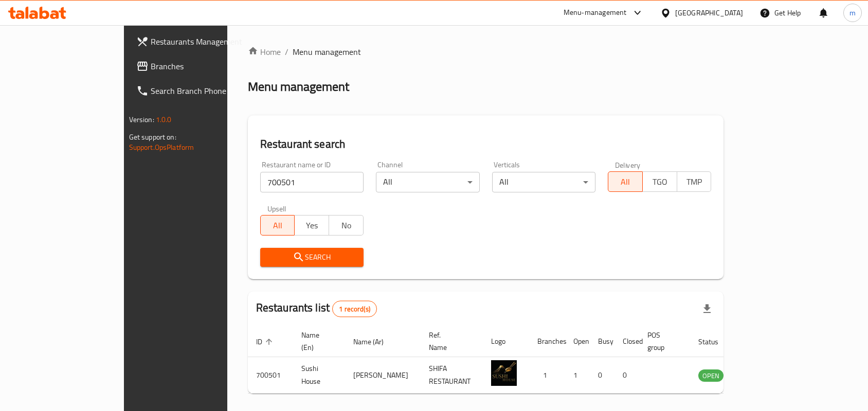 The height and width of the screenshot is (411, 868). Describe the element at coordinates (711, 376) in the screenshot. I see `div: OPEN` at that location.